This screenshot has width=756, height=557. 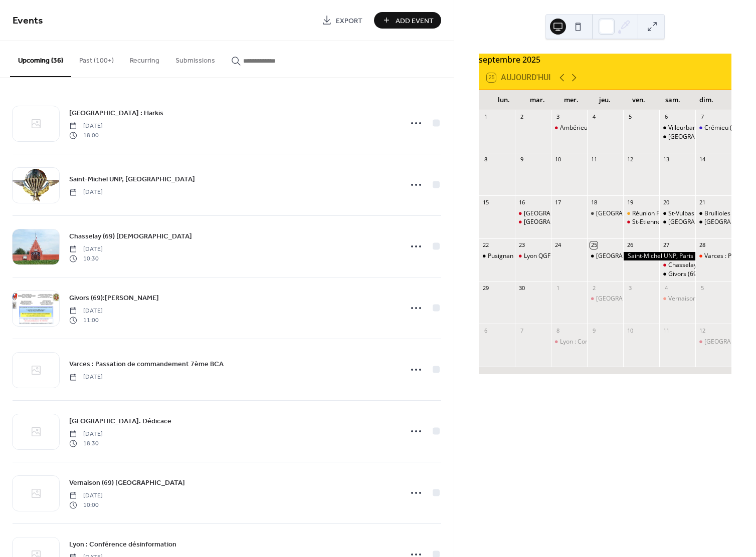 What do you see at coordinates (713, 222) in the screenshot?
I see `div: Lyon : Journées patrimoine` at bounding box center [713, 222].